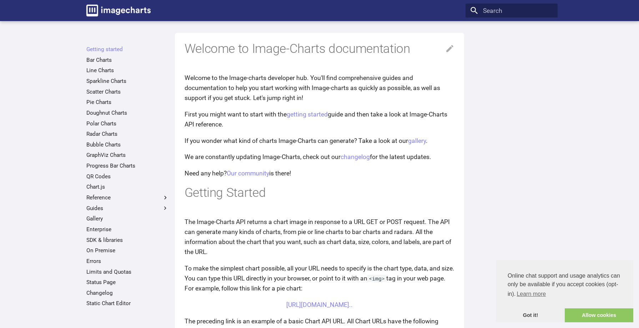 This screenshot has width=639, height=328. I want to click on a: Image-Charts documentation, so click(118, 10).